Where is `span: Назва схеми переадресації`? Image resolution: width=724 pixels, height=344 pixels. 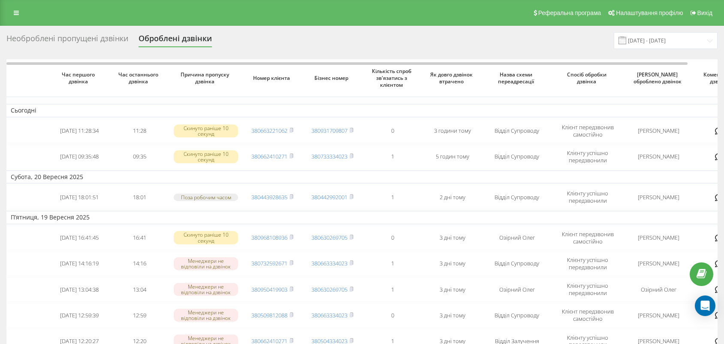 span: Назва схеми переадресації is located at coordinates (517, 78).